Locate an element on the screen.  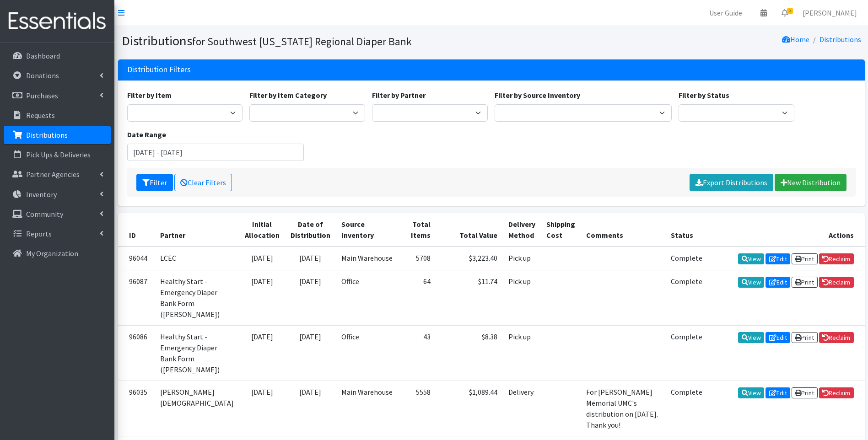
td: 96035 is located at coordinates (136, 409).